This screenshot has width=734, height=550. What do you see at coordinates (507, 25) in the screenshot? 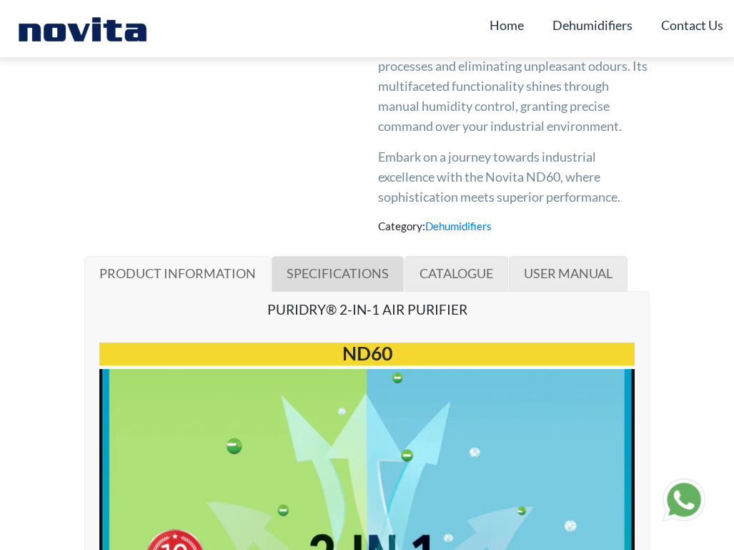
I see `a: Home` at bounding box center [507, 25].